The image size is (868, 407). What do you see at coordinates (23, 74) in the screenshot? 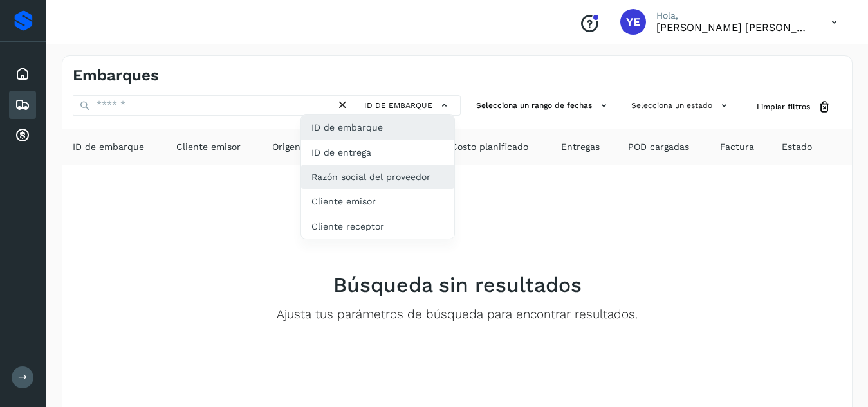
I see `div: Inicio` at bounding box center [23, 74].